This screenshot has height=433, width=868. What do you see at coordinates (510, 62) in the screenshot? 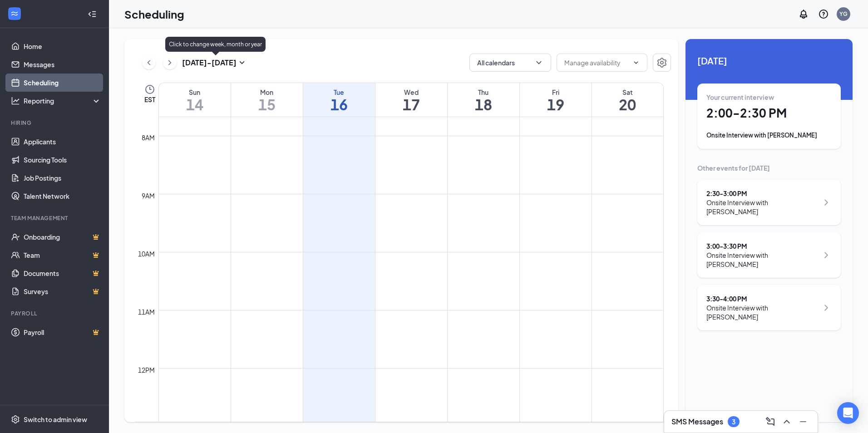
I see `button: All calendarsChevronDown` at bounding box center [510, 62].